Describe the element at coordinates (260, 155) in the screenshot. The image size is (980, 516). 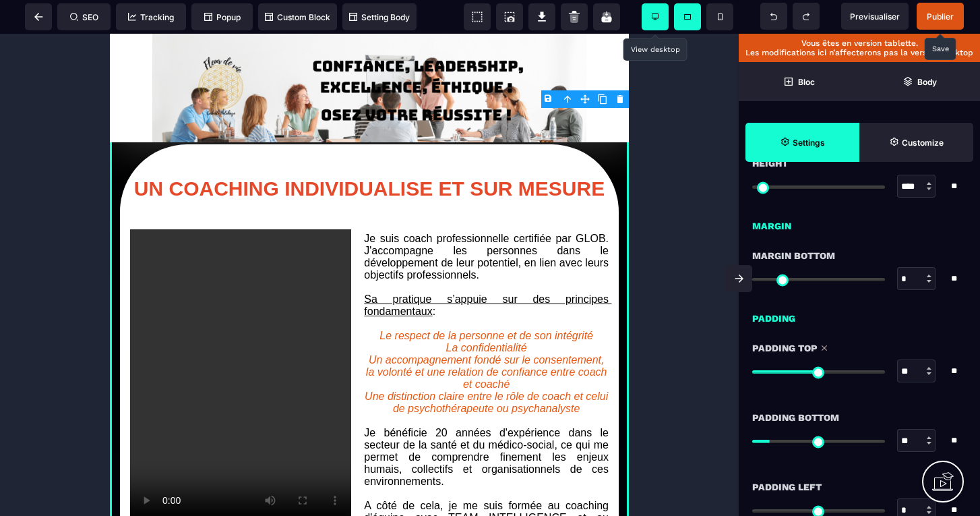
I see `b: UN COACHING INDIVIDUALISE ET SUR MESURE` at that location.